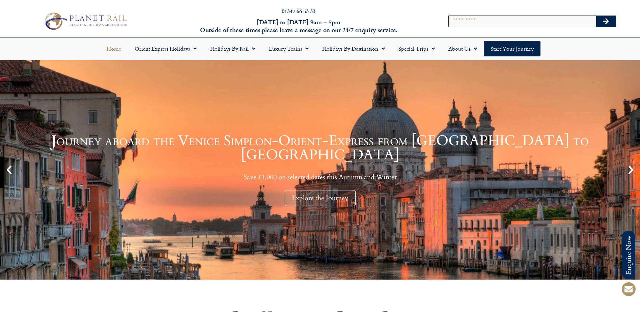 This screenshot has height=312, width=640. Describe the element at coordinates (631, 170) in the screenshot. I see `div: Next slide` at that location.